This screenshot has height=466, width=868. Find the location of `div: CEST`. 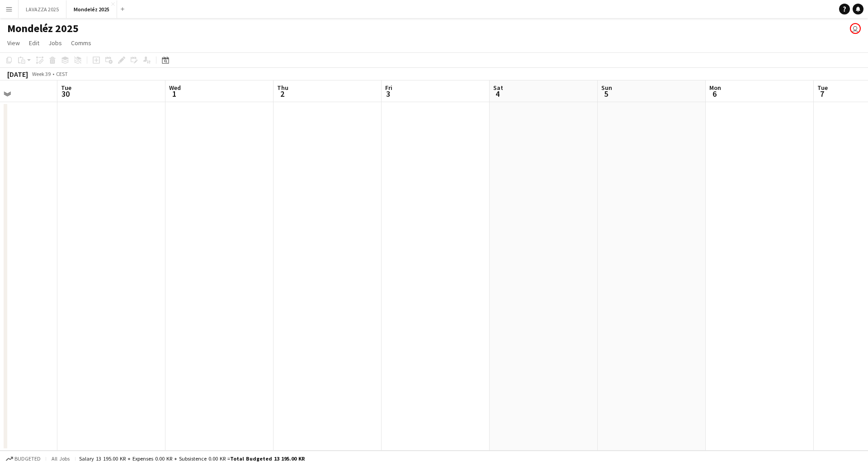

div: CEST is located at coordinates (62, 73).